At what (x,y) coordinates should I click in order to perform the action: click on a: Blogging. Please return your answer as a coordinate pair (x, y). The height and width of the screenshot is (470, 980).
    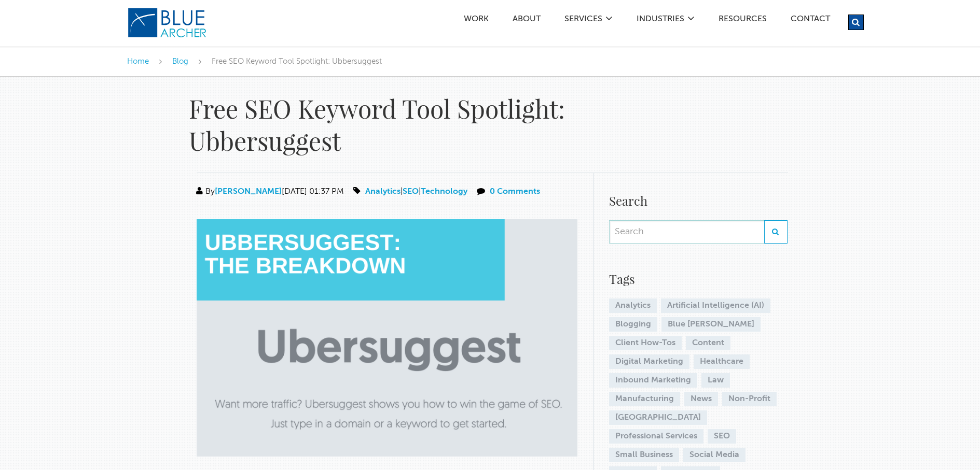
    Looking at the image, I should click on (632, 324).